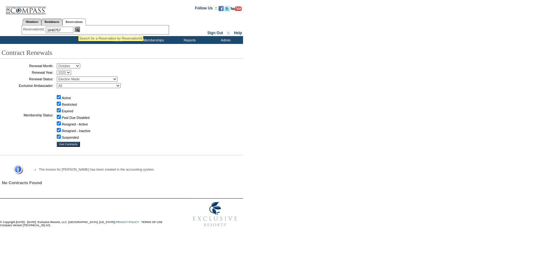  What do you see at coordinates (153, 40) in the screenshot?
I see `td: Memberships` at bounding box center [153, 40].